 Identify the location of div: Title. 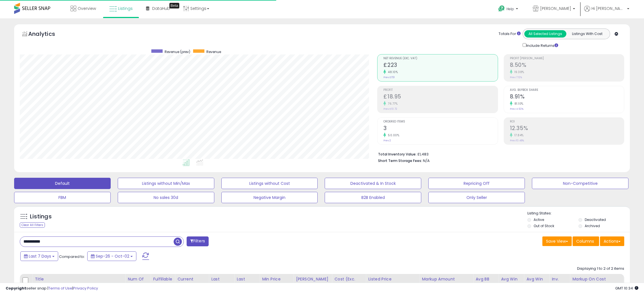
(79, 279).